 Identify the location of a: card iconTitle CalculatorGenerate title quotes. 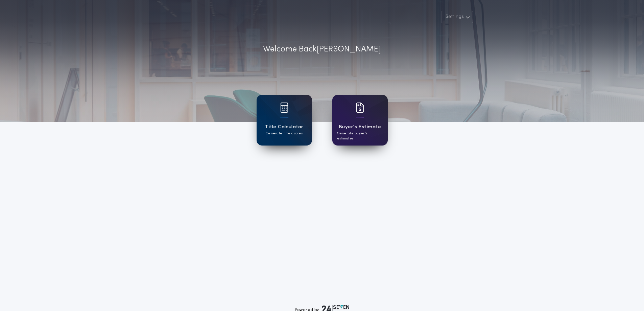
(284, 120).